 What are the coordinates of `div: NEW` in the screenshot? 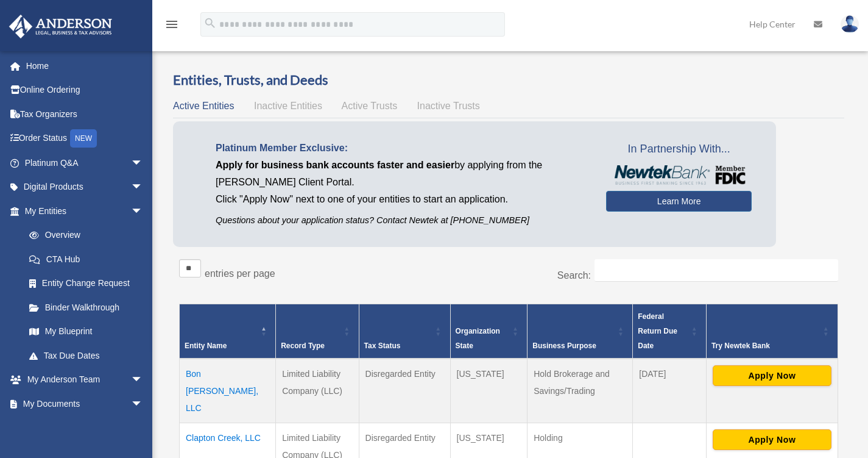 It's located at (84, 138).